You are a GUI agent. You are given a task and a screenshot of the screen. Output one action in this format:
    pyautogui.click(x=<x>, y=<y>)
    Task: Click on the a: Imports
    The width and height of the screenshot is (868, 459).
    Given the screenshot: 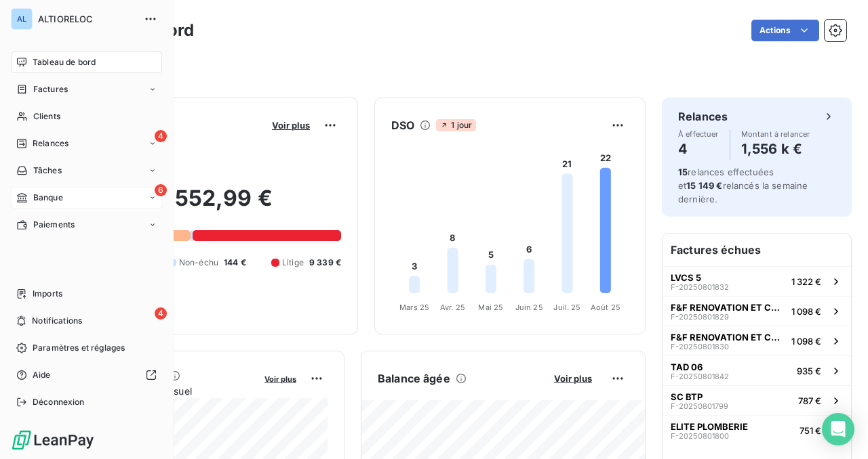 What is the action you would take?
    pyautogui.click(x=86, y=294)
    